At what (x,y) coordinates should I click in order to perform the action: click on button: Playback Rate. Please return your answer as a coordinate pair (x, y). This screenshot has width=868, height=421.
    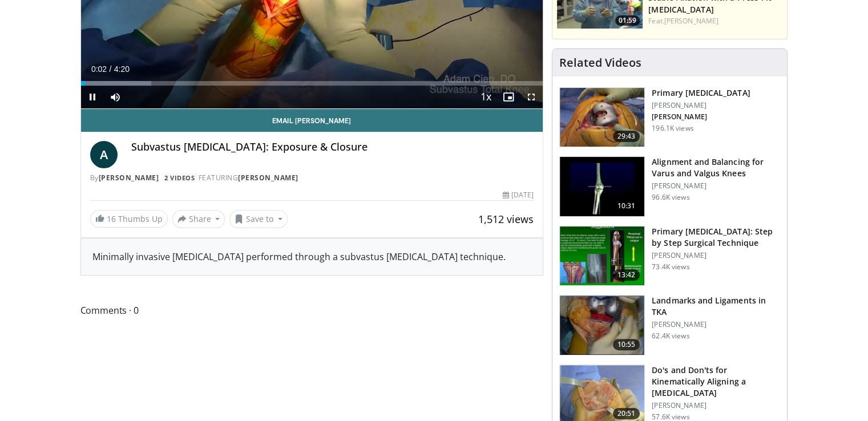
    Looking at the image, I should click on (486, 97).